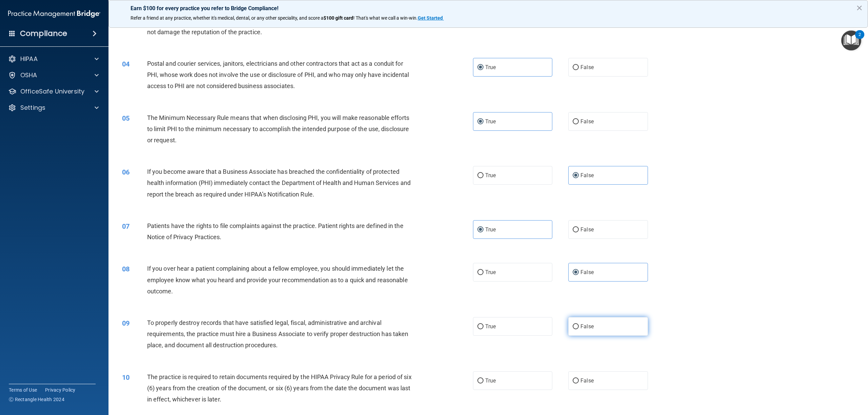 This screenshot has width=868, height=415. I want to click on span: 10, so click(126, 378).